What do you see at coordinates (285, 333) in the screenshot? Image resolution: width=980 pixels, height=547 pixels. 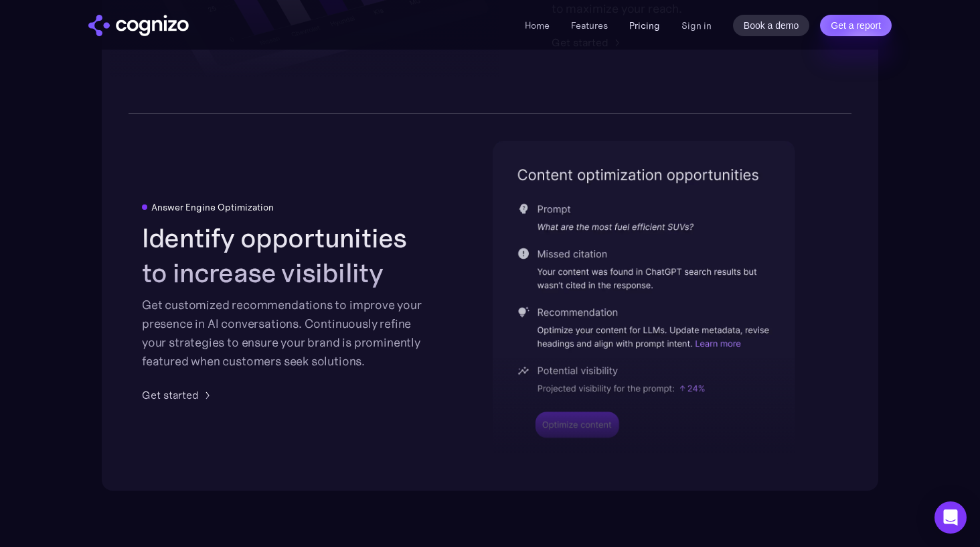 I see `div: Get customized recommendations to improve your presence in AI conversations. Continuously refine ...` at bounding box center [285, 333].